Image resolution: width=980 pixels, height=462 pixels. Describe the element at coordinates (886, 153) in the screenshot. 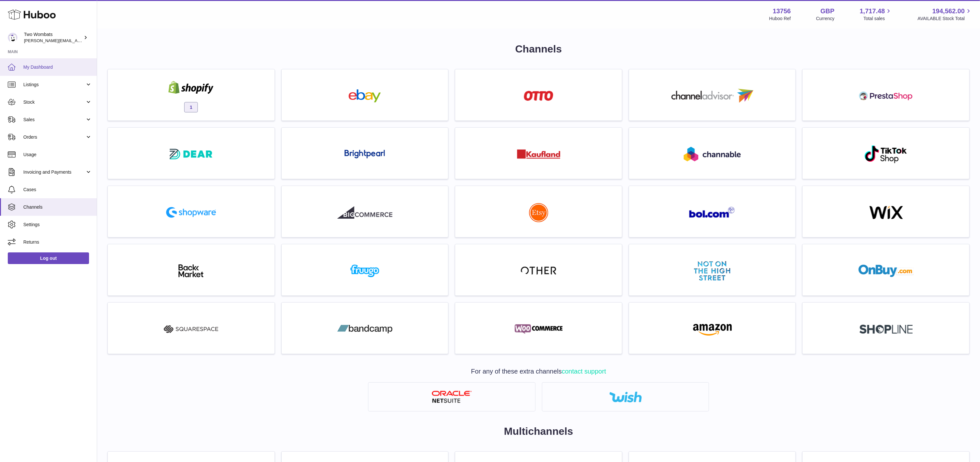

I see `a: roseta-tiktokshop` at that location.